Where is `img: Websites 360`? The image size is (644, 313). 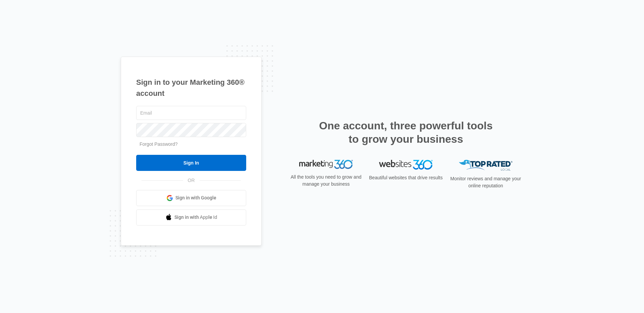 img: Websites 360 is located at coordinates (405, 165).